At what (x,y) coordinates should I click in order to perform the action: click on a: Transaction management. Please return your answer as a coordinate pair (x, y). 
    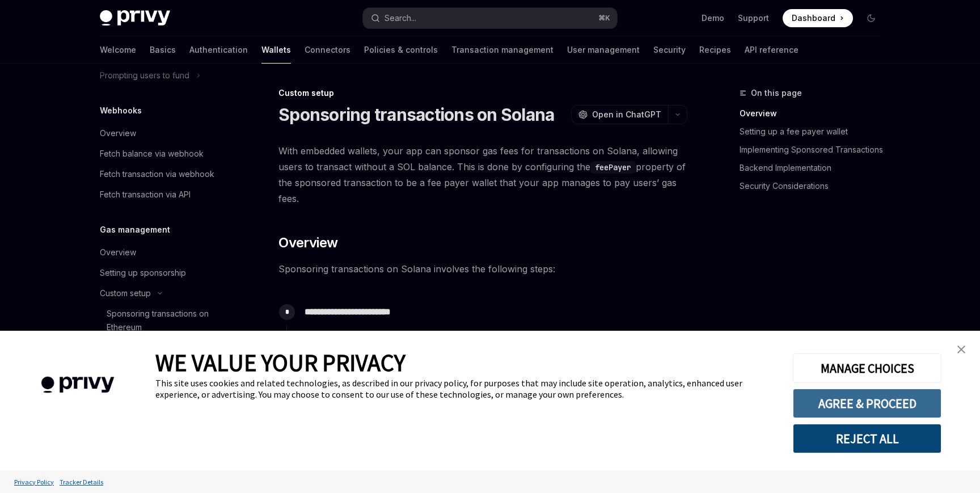
    Looking at the image, I should click on (503, 50).